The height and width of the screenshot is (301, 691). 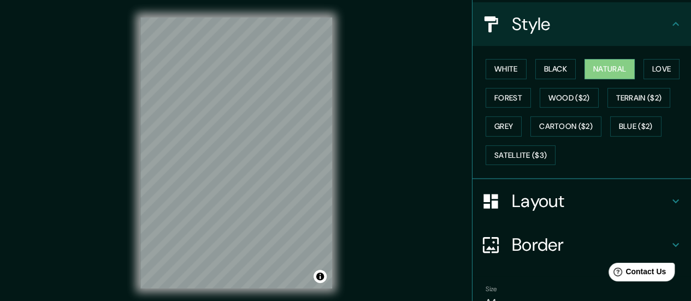 I want to click on button: Love, so click(x=661, y=69).